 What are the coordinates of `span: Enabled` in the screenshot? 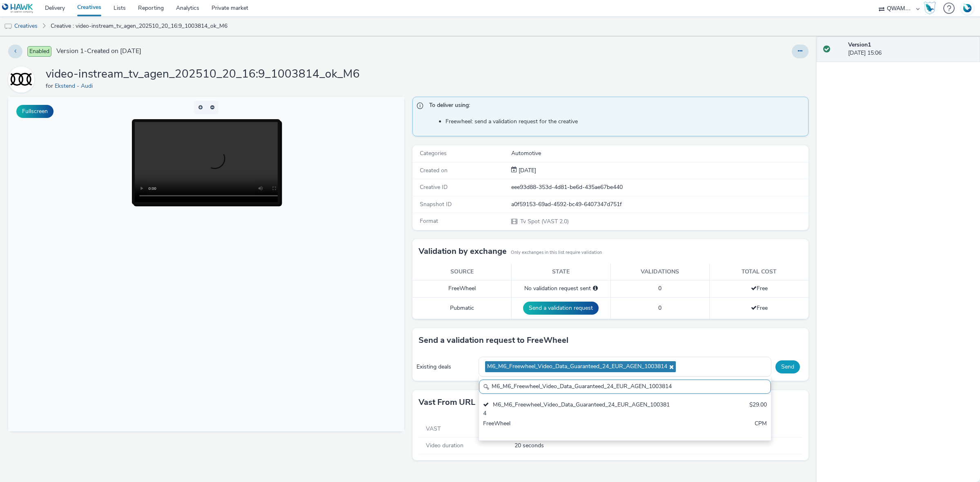 It's located at (39, 51).